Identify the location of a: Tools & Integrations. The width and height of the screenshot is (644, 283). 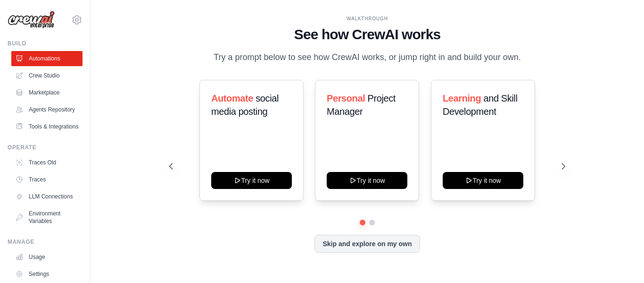
(47, 127).